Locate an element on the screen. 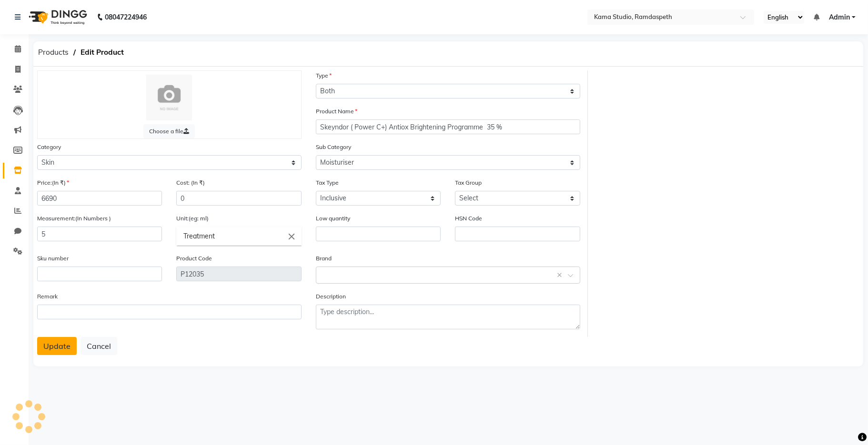  span: Edit Product is located at coordinates (102, 52).